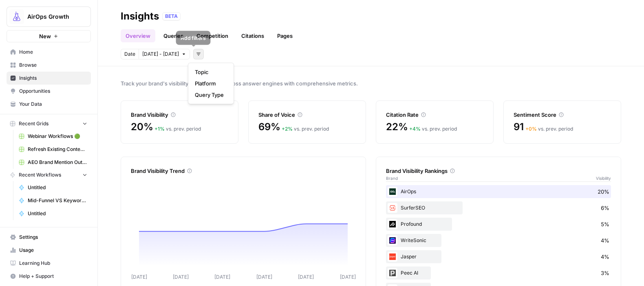 This screenshot has height=286, width=644. Describe the element at coordinates (603, 179) in the screenshot. I see `span: Visibility` at that location.